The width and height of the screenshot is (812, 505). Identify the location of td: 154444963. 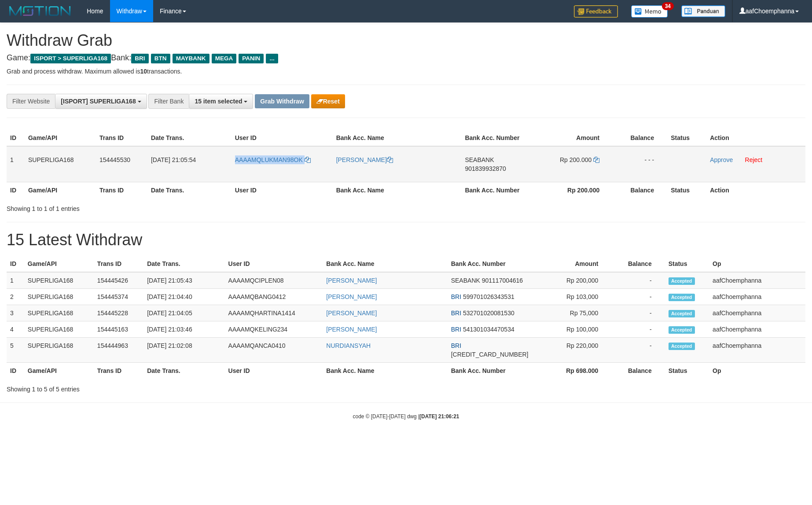
(119, 350).